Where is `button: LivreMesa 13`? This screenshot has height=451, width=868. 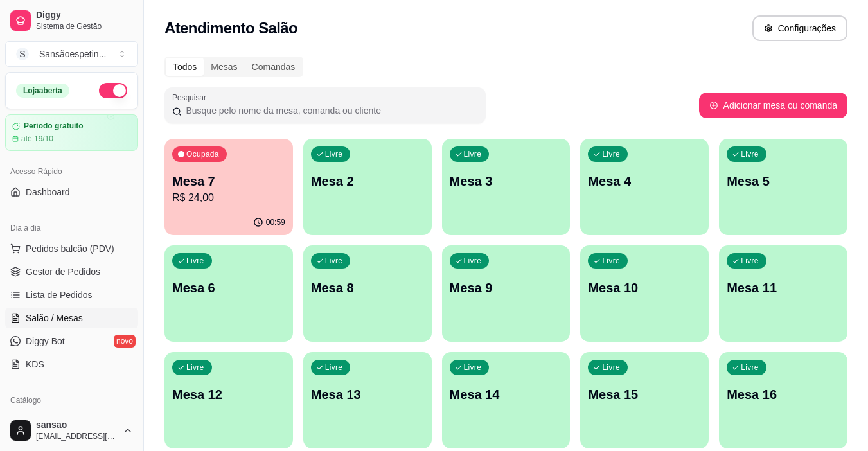
button: LivreMesa 13 is located at coordinates (367, 400).